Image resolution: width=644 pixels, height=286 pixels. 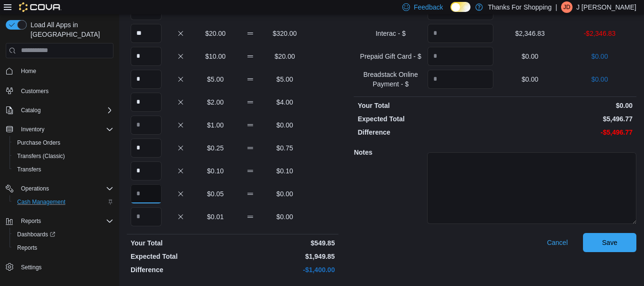 I want to click on button: Cash Management, so click(x=63, y=202).